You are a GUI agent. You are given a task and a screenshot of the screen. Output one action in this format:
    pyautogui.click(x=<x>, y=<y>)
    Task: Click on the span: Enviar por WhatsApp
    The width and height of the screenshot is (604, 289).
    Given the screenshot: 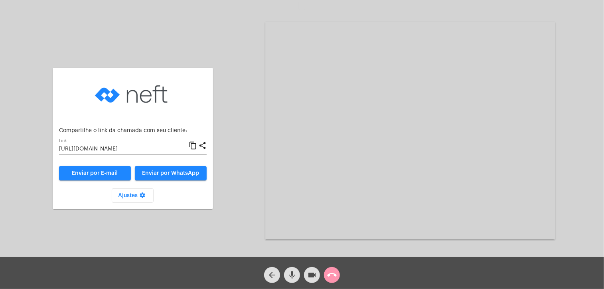 What is the action you would take?
    pyautogui.click(x=170, y=173)
    